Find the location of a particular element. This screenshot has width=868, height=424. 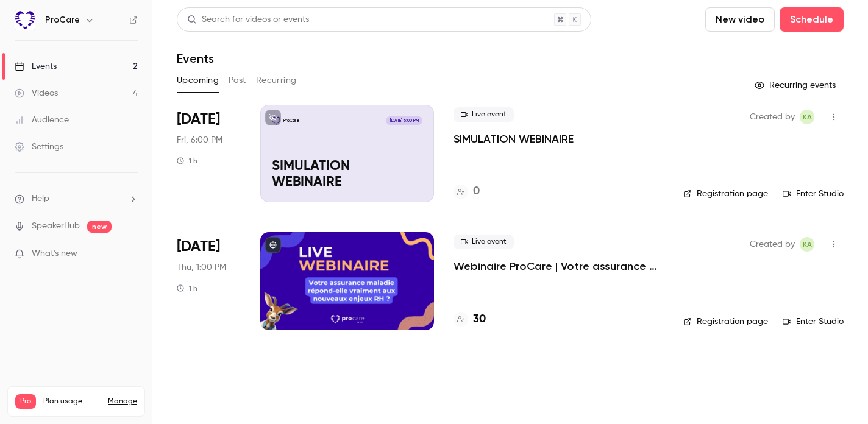

span: new is located at coordinates (99, 227).